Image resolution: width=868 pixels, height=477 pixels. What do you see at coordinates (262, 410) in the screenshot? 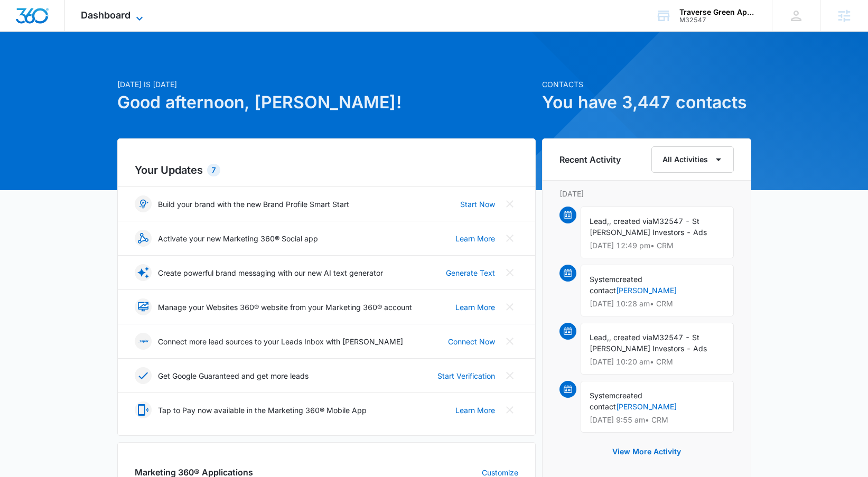
I see `p: Tap to Pay now available in the Marketing 360® Mobile App` at bounding box center [262, 410].